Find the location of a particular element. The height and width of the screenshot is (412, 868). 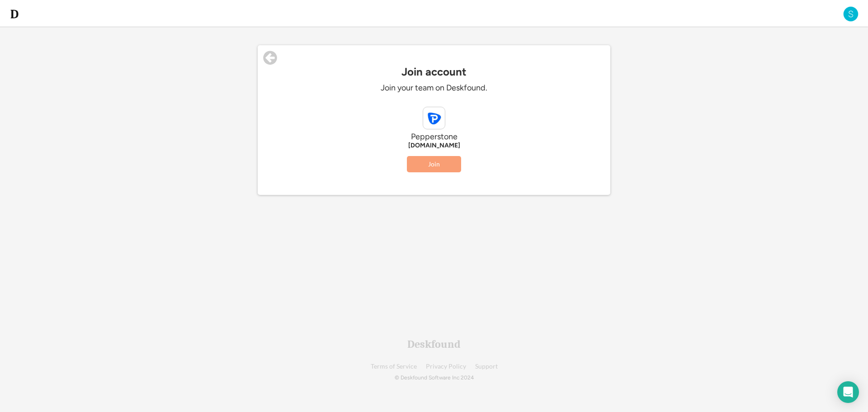

div: Join your team on Deskfound. is located at coordinates (434, 88).